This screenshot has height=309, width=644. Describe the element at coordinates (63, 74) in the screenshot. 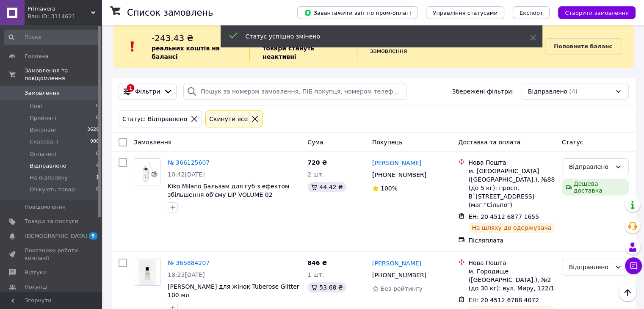

I see `span: Замовлення та повідомлення` at that location.